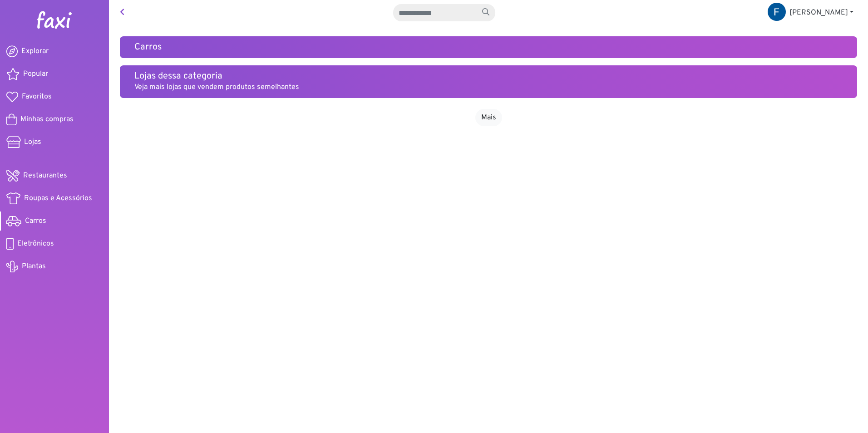  What do you see at coordinates (46, 119) in the screenshot?
I see `span: Minhas compras` at bounding box center [46, 119].